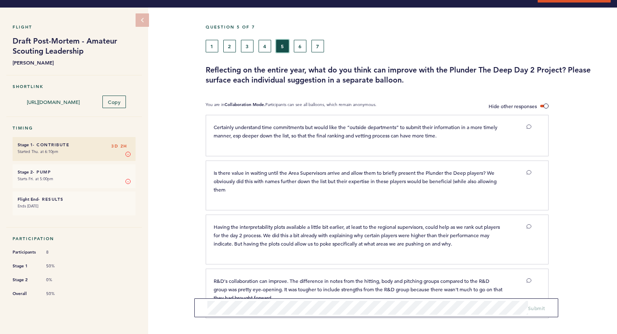  What do you see at coordinates (318, 46) in the screenshot?
I see `button: 7` at bounding box center [318, 46].